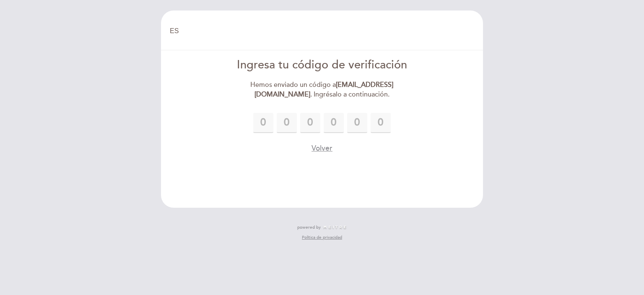 This screenshot has height=295, width=644. Describe the element at coordinates (335, 228) in the screenshot. I see `img: MEITRE` at that location.